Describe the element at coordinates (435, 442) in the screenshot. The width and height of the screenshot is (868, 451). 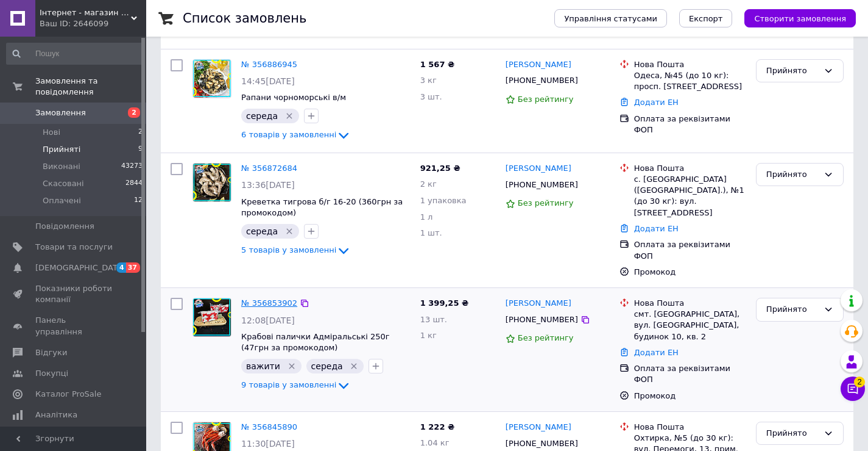
I see `span: 1.04 кг` at that location.